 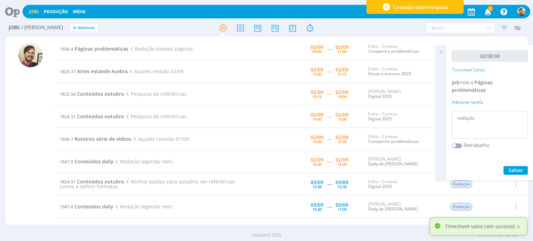 I want to click on button: Jobs, so click(x=34, y=12).